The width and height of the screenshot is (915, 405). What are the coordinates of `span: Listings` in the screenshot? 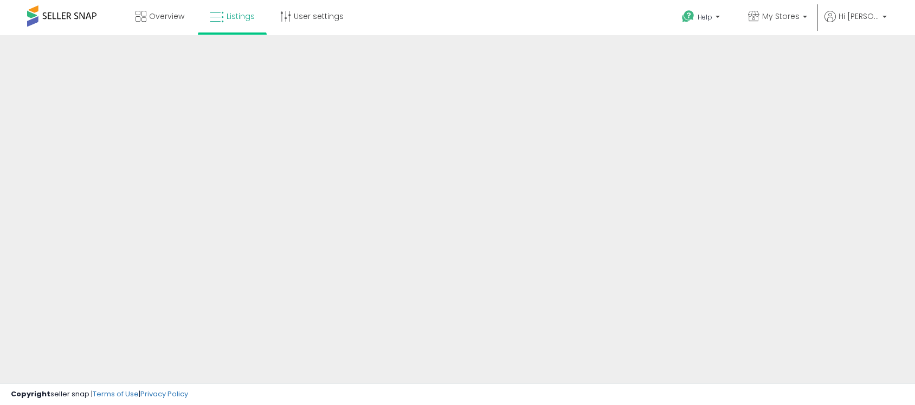 It's located at (241, 16).